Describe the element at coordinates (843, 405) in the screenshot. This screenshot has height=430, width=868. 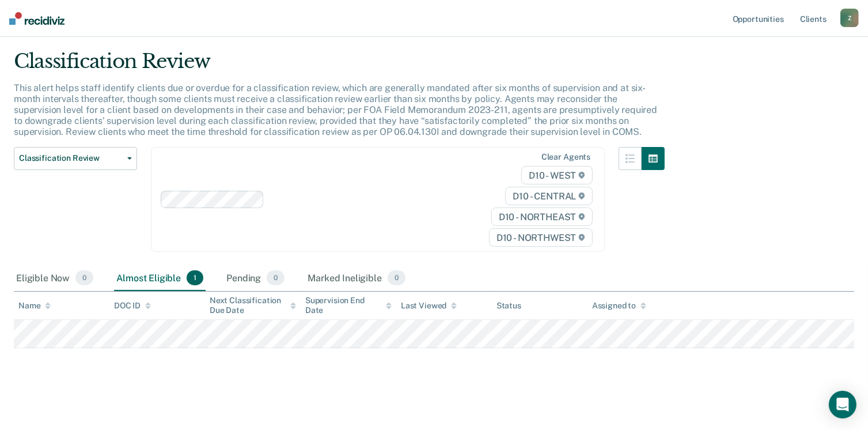
I see `div: Open Intercom Messenger` at that location.